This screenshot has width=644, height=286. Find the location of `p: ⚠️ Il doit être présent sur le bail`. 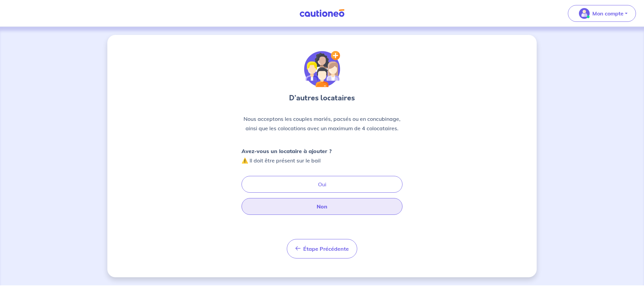

p: ⚠️ Il doit être présent sur le bail is located at coordinates (286, 156).